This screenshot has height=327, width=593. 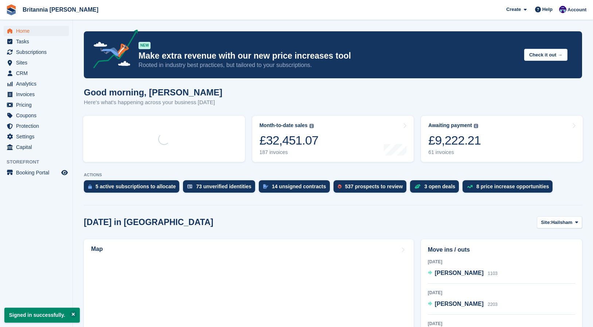 I want to click on img: deal-1b604bf984904fb50ccaf53a9ad4b4a5d6e5aea283cecdc64d6e3604feb123c2.svg, so click(x=417, y=186).